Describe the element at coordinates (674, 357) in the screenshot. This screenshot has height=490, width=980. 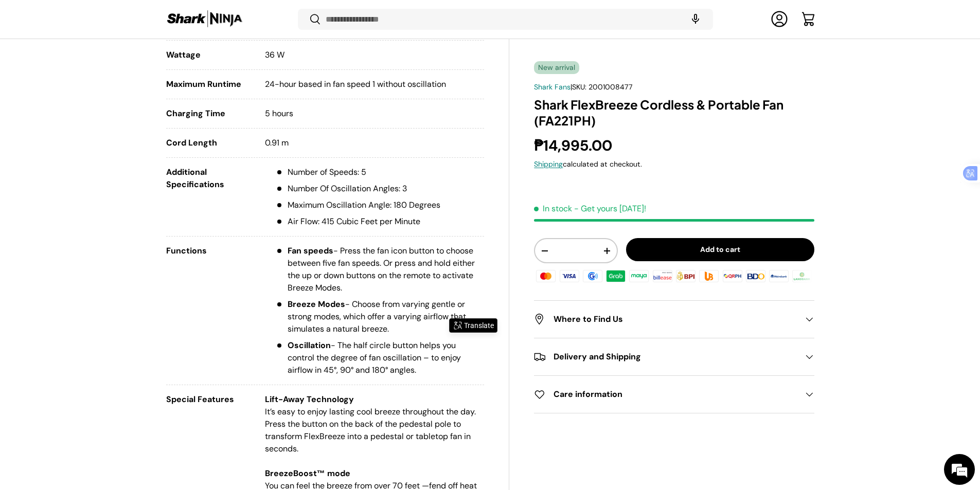
I see `summary: Delivery and Shipping` at that location.